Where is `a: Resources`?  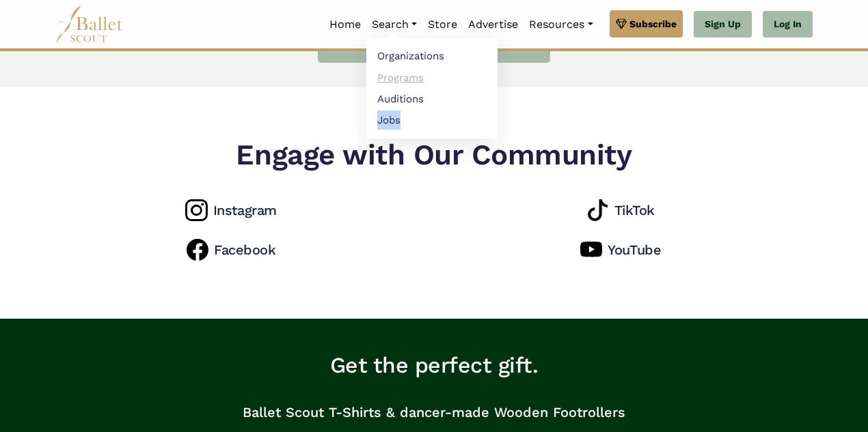
a: Resources is located at coordinates (561, 25).